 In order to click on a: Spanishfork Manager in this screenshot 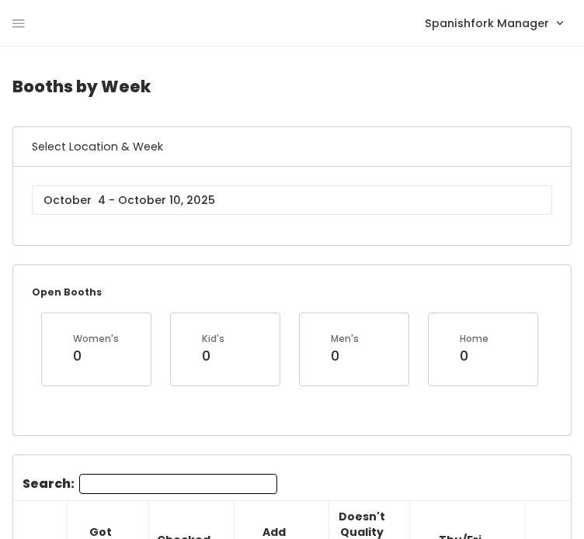, I will do `click(493, 23)`.